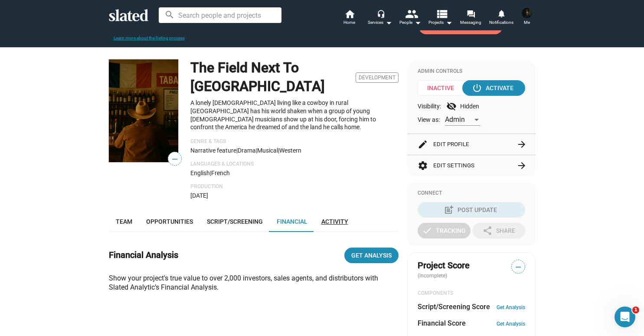 This screenshot has height=336, width=644. Describe the element at coordinates (471, 193) in the screenshot. I see `div: Connect` at that location.